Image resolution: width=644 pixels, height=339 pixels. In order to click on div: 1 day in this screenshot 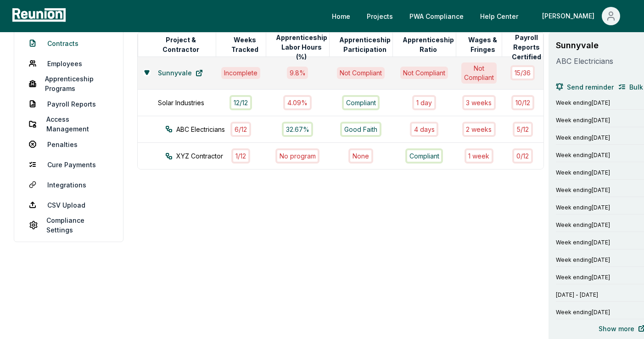, I will do `click(424, 103)`.